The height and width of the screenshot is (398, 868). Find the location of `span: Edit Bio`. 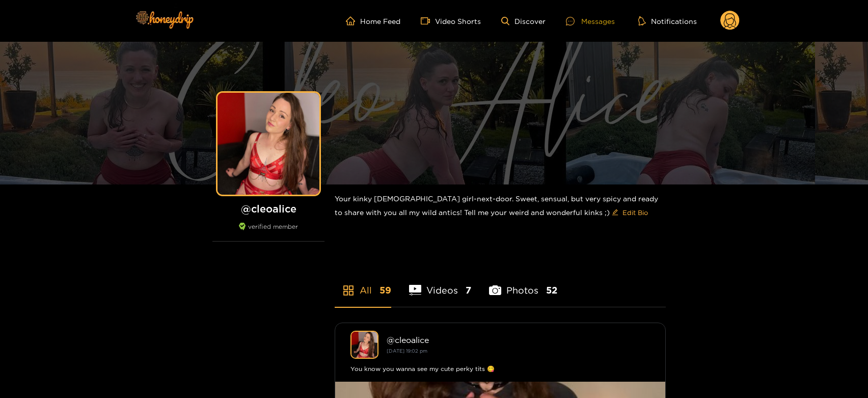

span: Edit Bio is located at coordinates (635, 213).